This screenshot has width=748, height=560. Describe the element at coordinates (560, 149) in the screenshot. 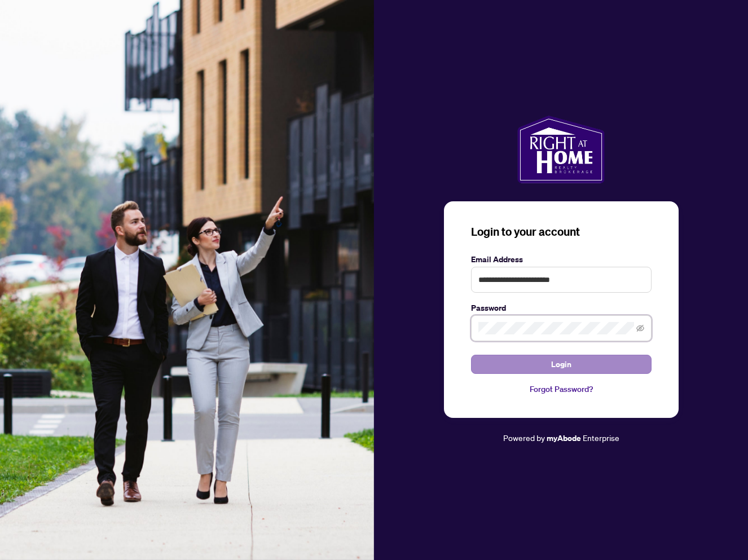

I see `img: ma-logo` at that location.